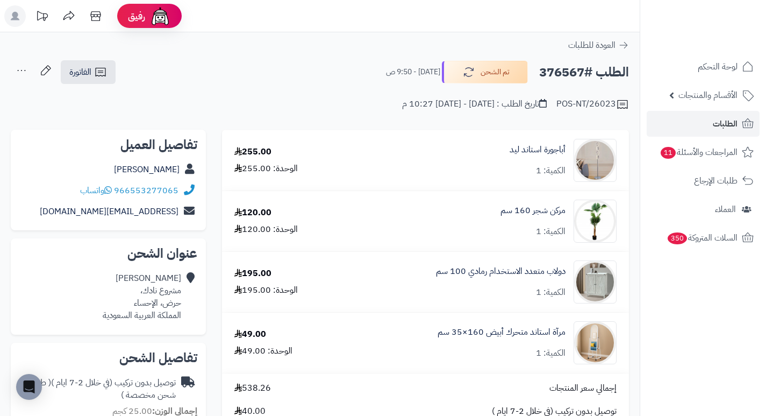 Image resolution: width=766 pixels, height=416 pixels. I want to click on h2: تفاصيل الشحن, so click(108, 358).